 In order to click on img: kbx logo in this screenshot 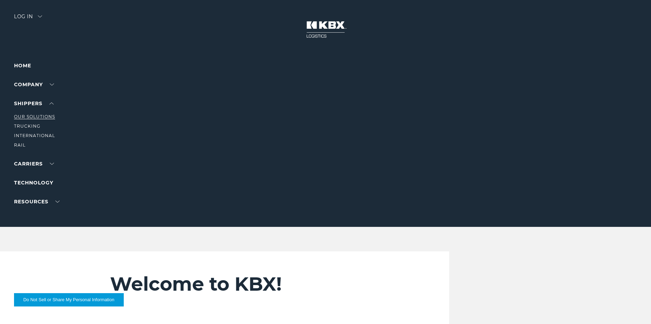, I will do `click(325, 29)`.